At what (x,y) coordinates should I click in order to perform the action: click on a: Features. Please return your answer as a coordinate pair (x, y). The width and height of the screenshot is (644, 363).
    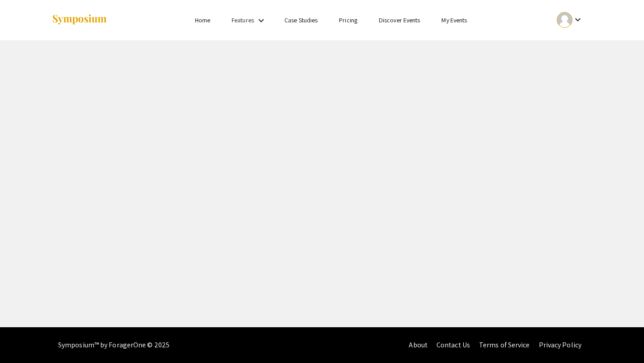
    Looking at the image, I should click on (243, 20).